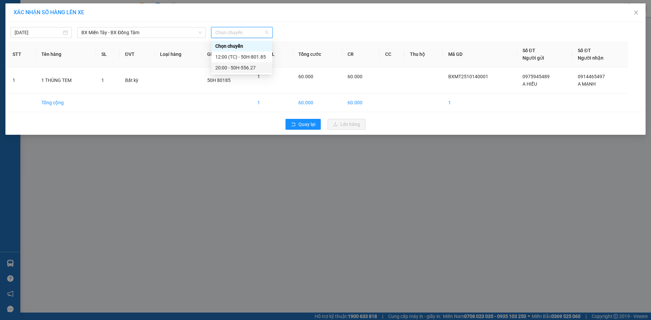  What do you see at coordinates (586, 84) in the screenshot?
I see `span: A MẠNH` at bounding box center [586, 84].